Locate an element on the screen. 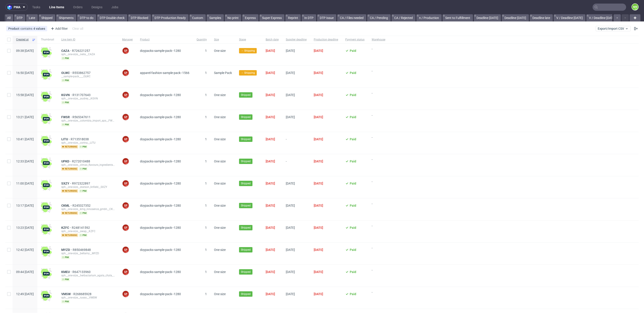 Image resolution: width=644 pixels, height=313 pixels. span: Thumbnail is located at coordinates (47, 40).